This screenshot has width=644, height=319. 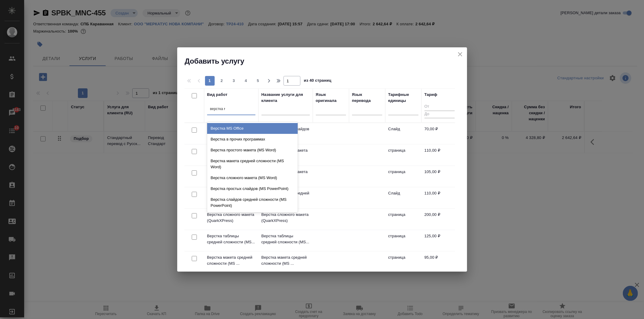 What do you see at coordinates (326, 61) in the screenshot?
I see `h2: Добавить услугу` at bounding box center [326, 61].